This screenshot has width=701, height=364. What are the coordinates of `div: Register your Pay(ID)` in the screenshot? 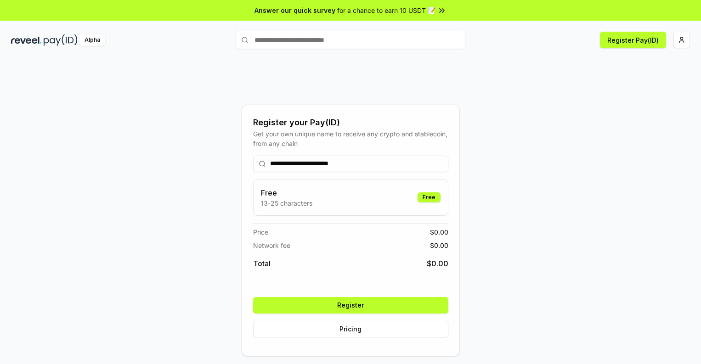 It's located at (351, 123).